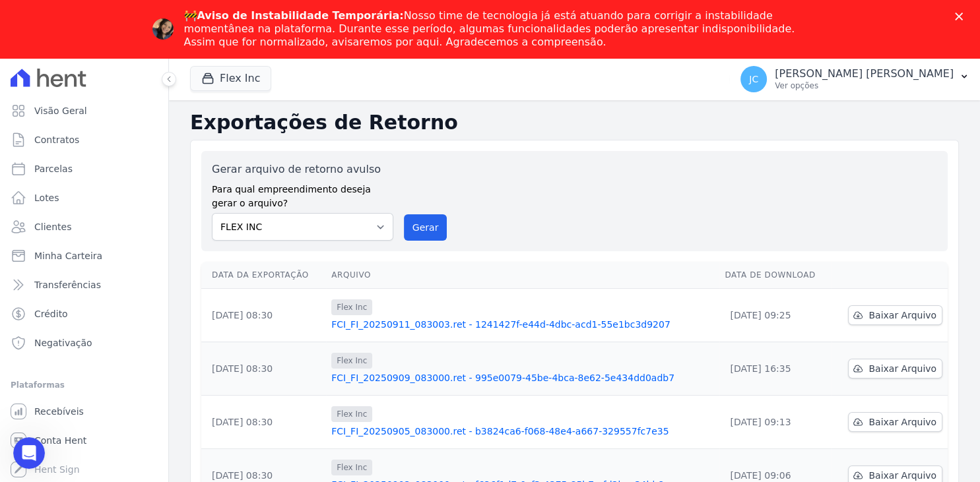 The width and height of the screenshot is (980, 482). I want to click on th: Data da Exportação, so click(263, 275).